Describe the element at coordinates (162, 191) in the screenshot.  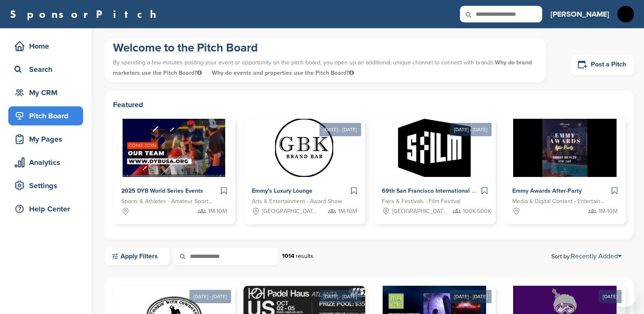
I see `span: 2025 DYB World Series Events` at that location.